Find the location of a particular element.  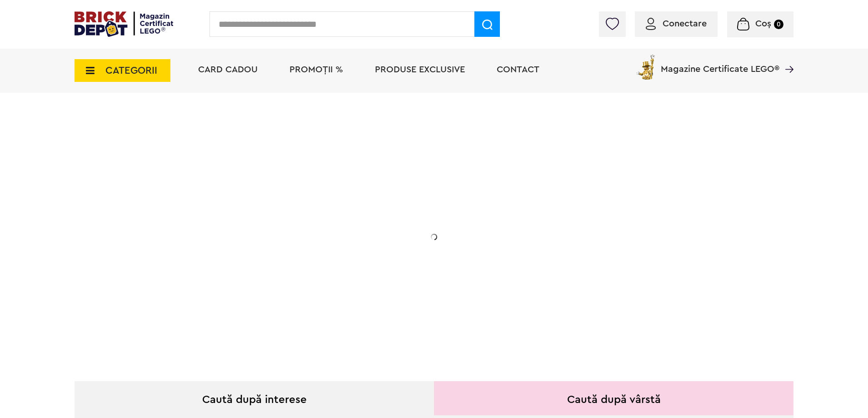

a: Contact is located at coordinates (518, 70).